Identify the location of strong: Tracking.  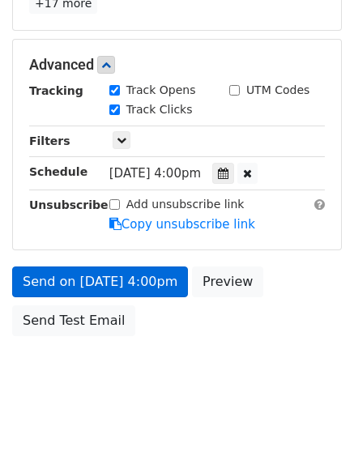
(56, 91).